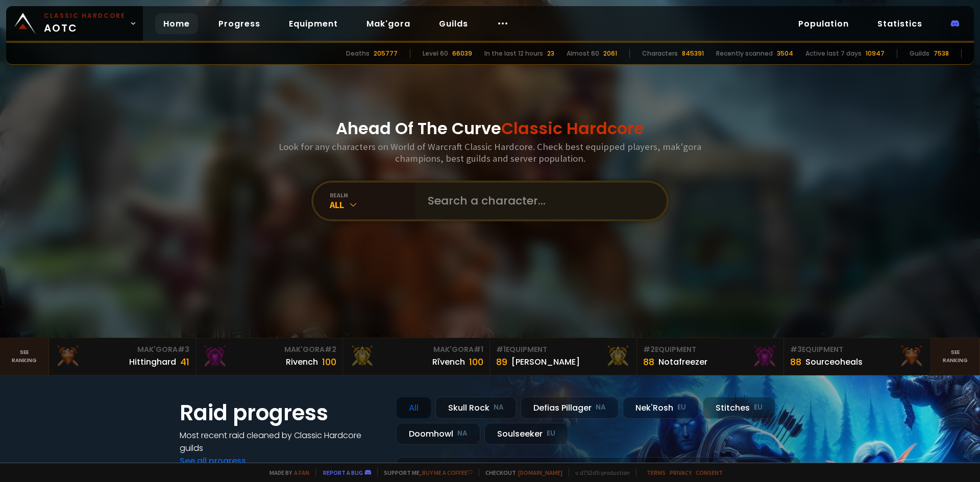 Image resolution: width=980 pixels, height=482 pixels. I want to click on span: Support me,, so click(424, 473).